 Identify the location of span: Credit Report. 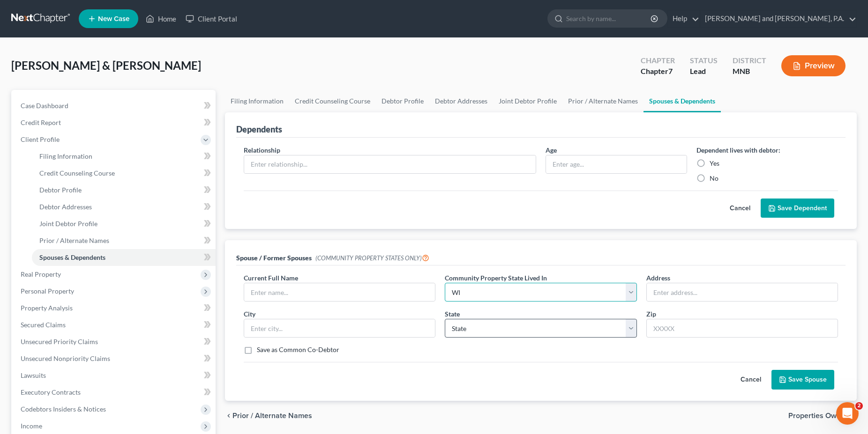
(41, 123).